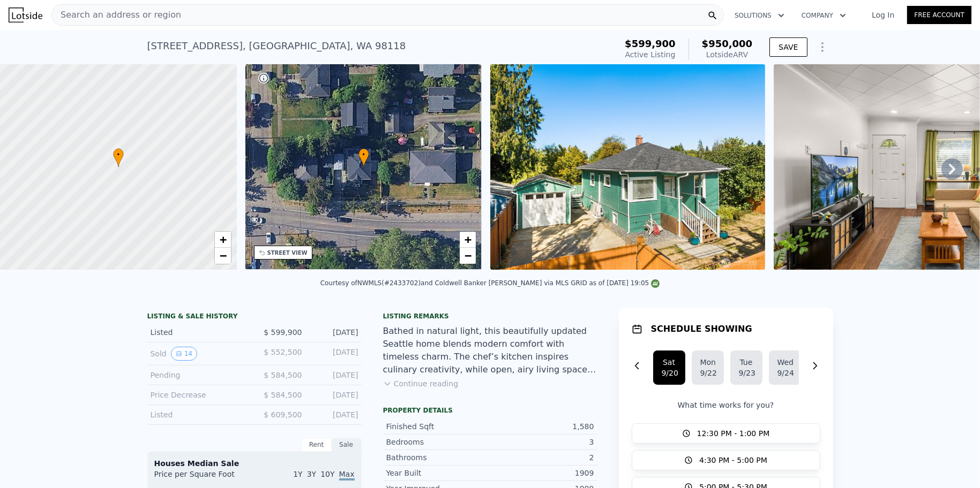  What do you see at coordinates (199, 395) in the screenshot?
I see `div: Price Decrease` at bounding box center [199, 395].